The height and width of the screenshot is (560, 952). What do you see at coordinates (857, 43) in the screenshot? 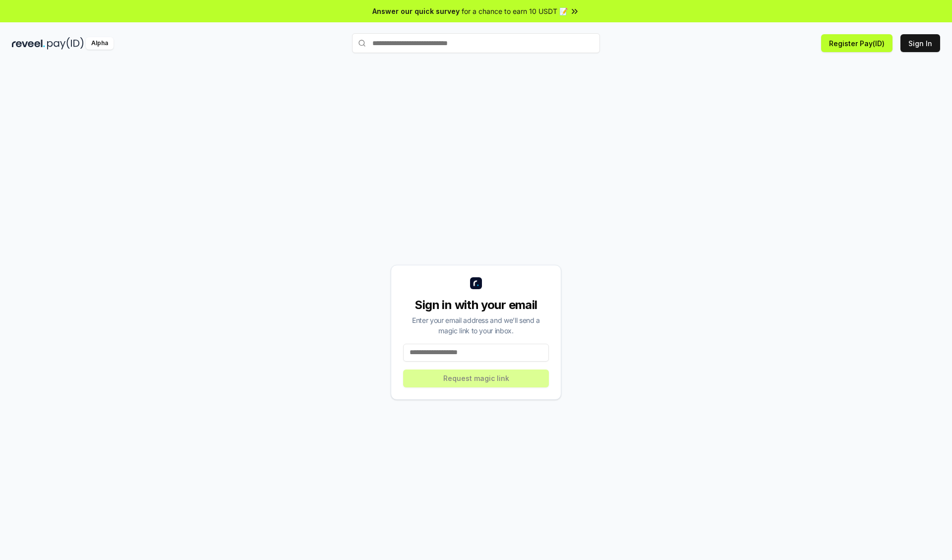
I see `button: Register Pay(ID)` at bounding box center [857, 43].